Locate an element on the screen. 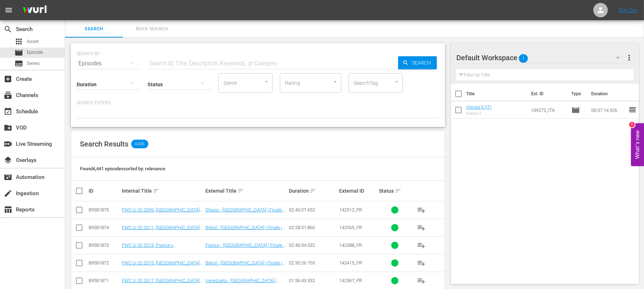  span: menu is located at coordinates (9, 10).